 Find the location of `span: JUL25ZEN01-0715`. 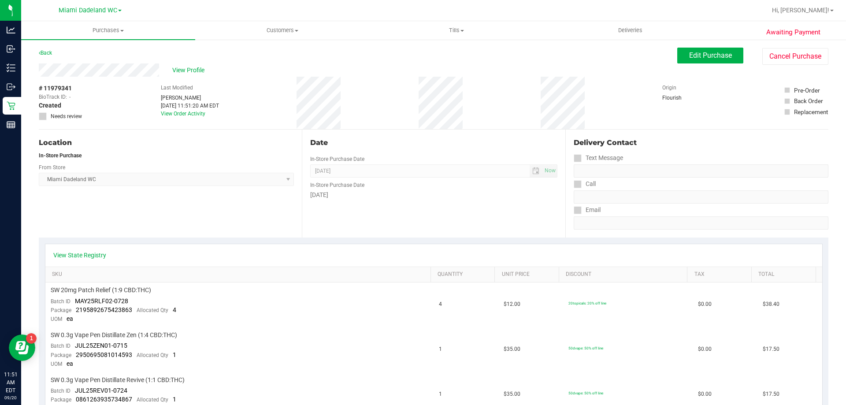

span: JUL25ZEN01-0715 is located at coordinates (101, 345).